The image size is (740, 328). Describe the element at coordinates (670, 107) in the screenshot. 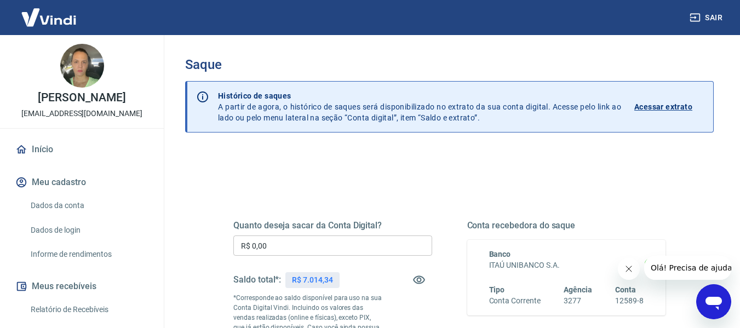

I see `a: Acessar extrato` at that location.